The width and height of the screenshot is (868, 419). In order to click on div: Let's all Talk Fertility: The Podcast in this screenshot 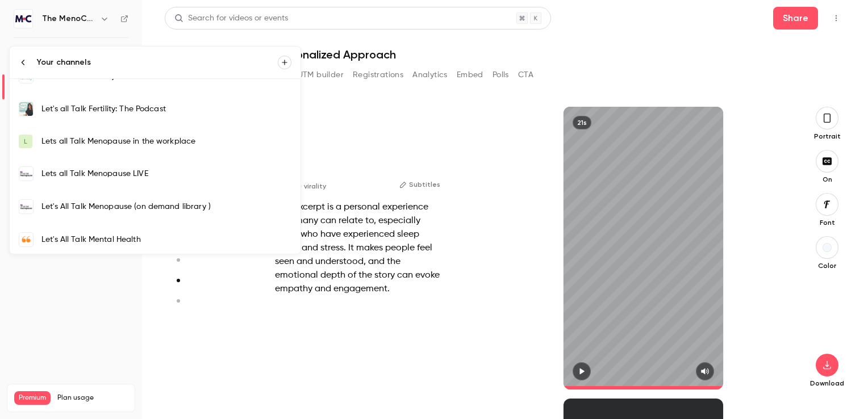, I will do `click(166, 109)`.